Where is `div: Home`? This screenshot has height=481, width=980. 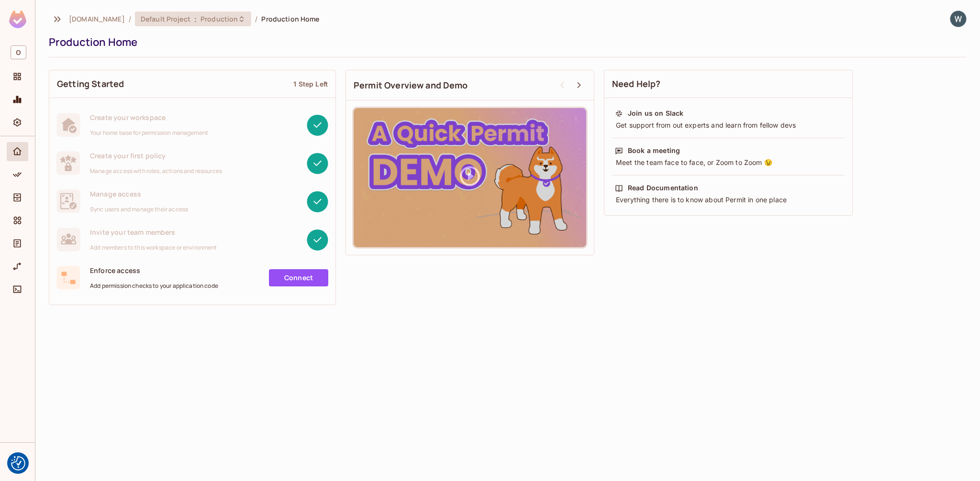
div: Home is located at coordinates (17, 151).